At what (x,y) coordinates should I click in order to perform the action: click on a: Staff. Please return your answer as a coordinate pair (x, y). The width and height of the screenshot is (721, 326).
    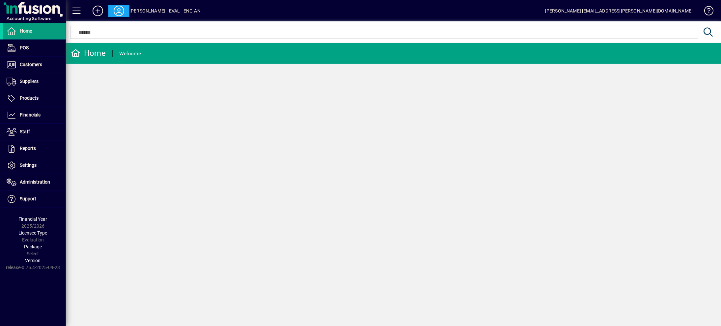
    Looking at the image, I should click on (35, 132).